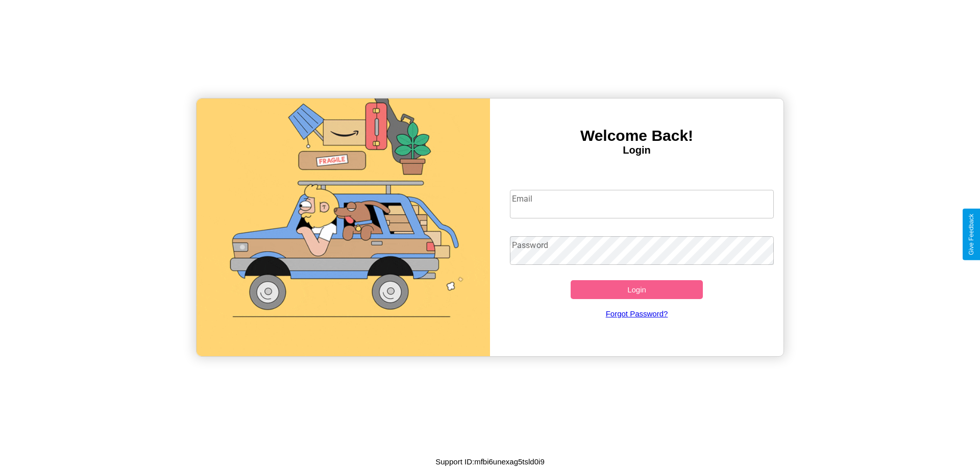  What do you see at coordinates (638, 313) in the screenshot?
I see `a: Forgot Password?` at bounding box center [638, 313].